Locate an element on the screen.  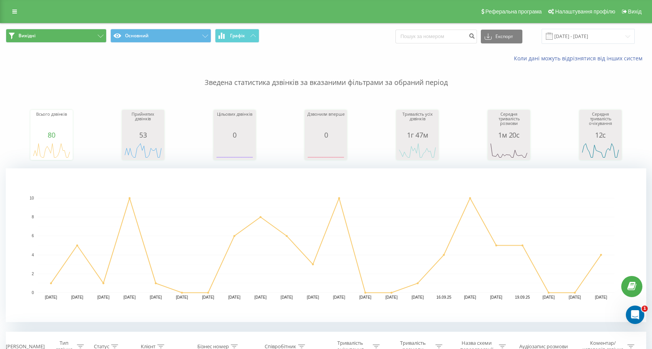
button: Експорт is located at coordinates (502, 37).